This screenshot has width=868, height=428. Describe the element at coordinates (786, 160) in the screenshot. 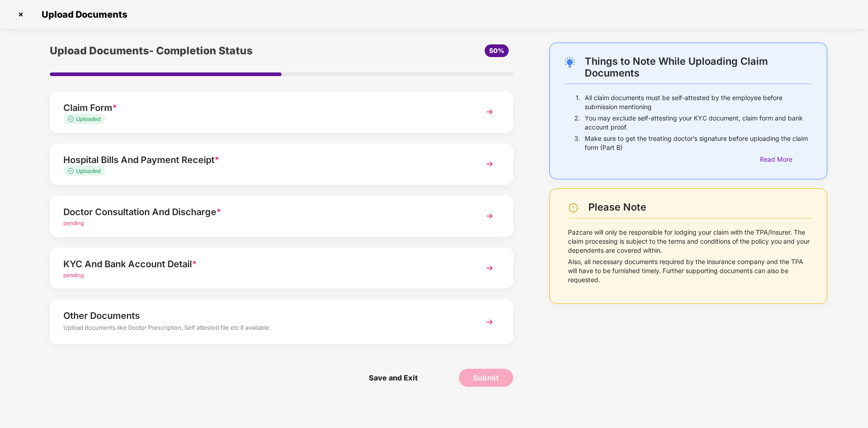

I see `div: Read More` at that location.